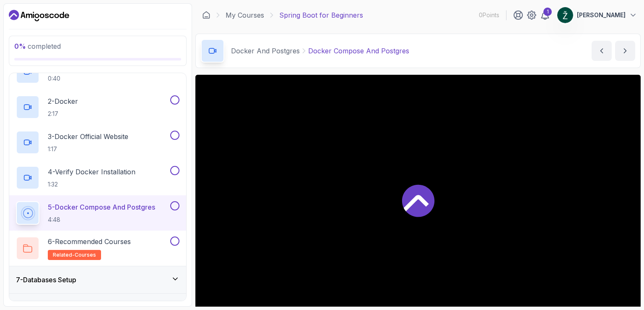  Describe the element at coordinates (625, 51) in the screenshot. I see `button: next content` at that location.